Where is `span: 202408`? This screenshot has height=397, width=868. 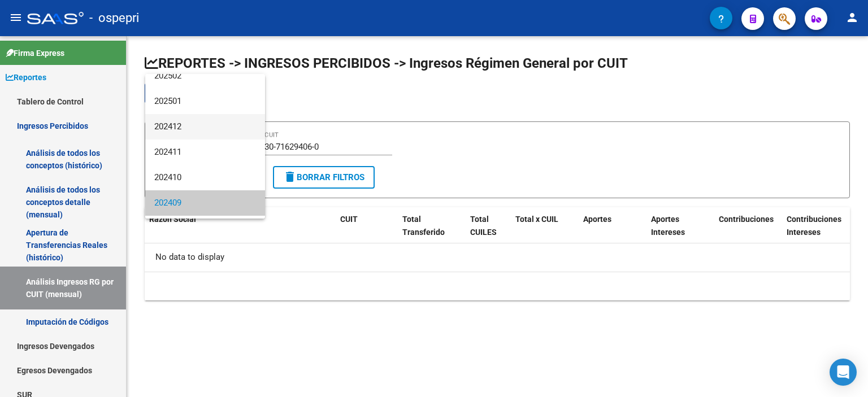 span: 202408 is located at coordinates (205, 229).